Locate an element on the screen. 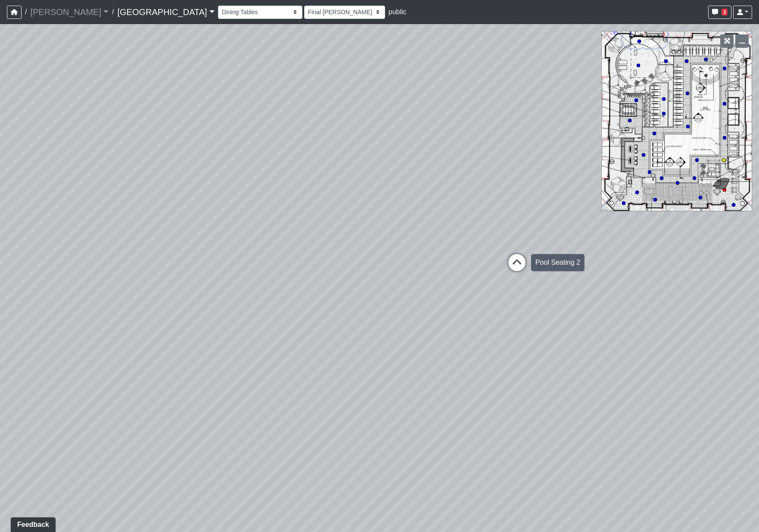 This screenshot has width=759, height=532. span: 2 is located at coordinates (724, 12).